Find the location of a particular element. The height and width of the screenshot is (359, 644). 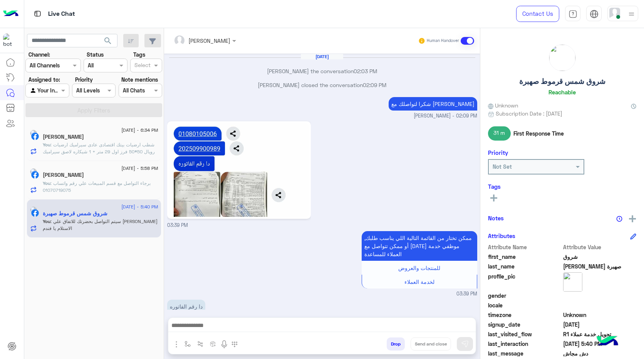

img: Trigger scenario is located at coordinates (200, 344).